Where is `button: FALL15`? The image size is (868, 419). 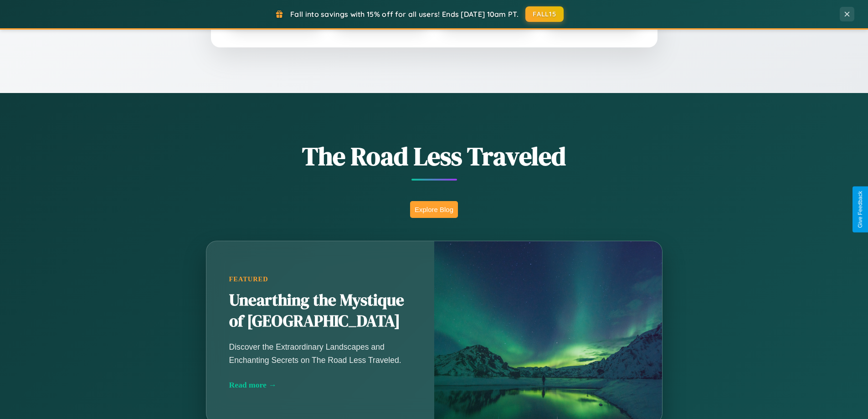
button: FALL15 is located at coordinates (545, 14).